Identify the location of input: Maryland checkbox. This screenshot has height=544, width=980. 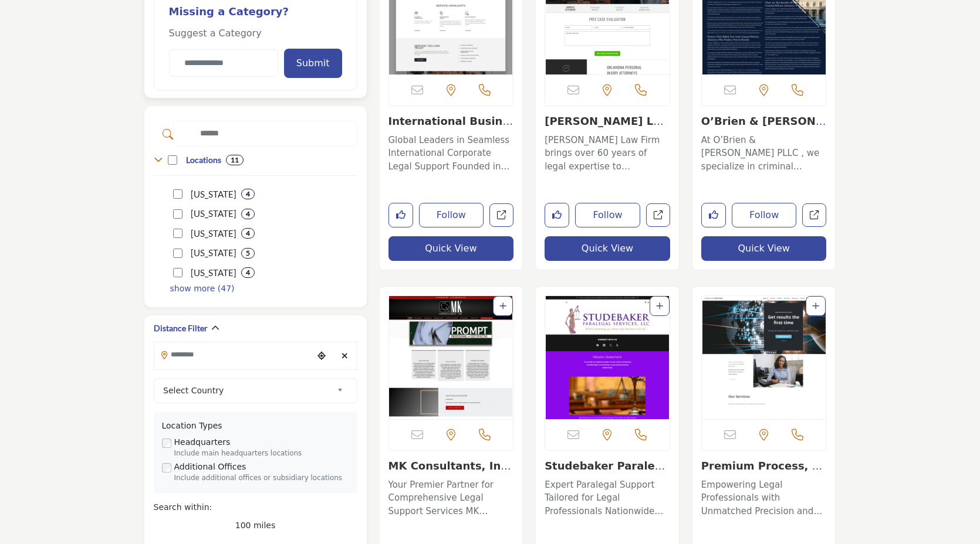
(178, 273).